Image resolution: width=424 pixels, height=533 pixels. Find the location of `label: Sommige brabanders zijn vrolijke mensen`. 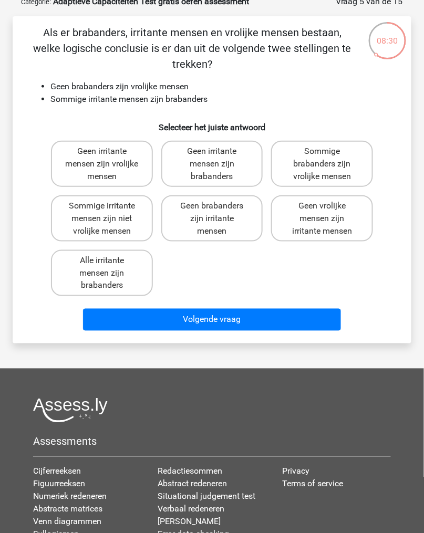

label: Sommige brabanders zijn vrolijke mensen is located at coordinates (322, 164).